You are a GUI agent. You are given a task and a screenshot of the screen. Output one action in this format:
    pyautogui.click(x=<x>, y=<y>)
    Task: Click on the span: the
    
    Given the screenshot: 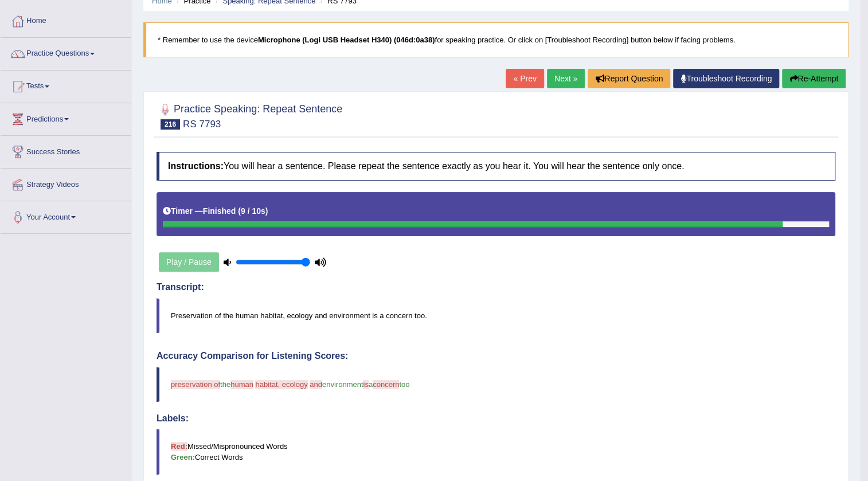 What is the action you would take?
    pyautogui.click(x=225, y=384)
    